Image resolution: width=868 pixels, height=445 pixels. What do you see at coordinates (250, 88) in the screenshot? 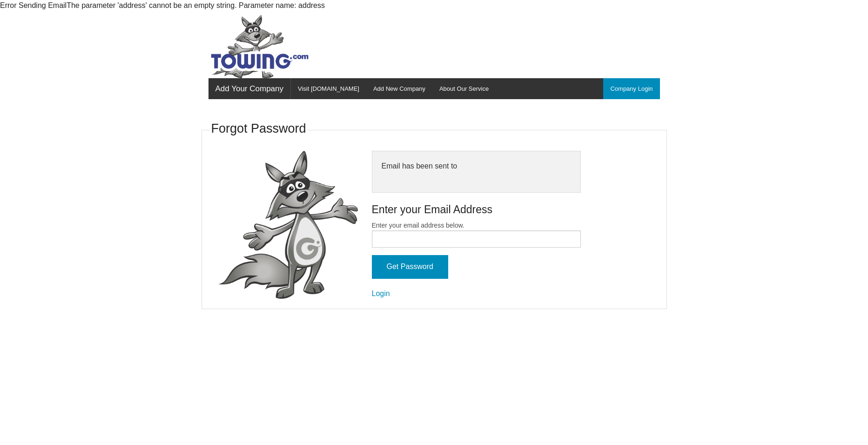
I see `a: Add Your Company` at bounding box center [250, 88].